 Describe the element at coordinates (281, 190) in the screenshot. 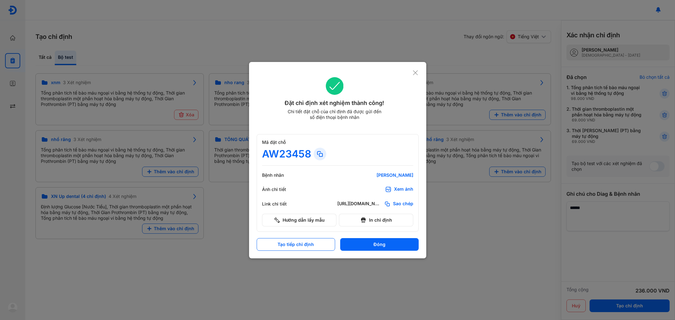

I see `div: Ảnh chi tiết` at that location.